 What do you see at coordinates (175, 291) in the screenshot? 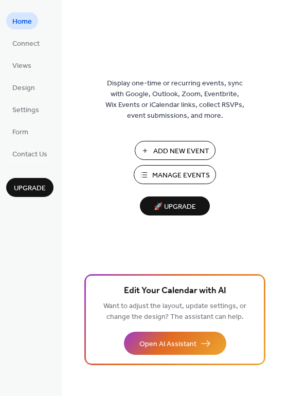
I see `span: Edit Your Calendar with AI` at bounding box center [175, 291].